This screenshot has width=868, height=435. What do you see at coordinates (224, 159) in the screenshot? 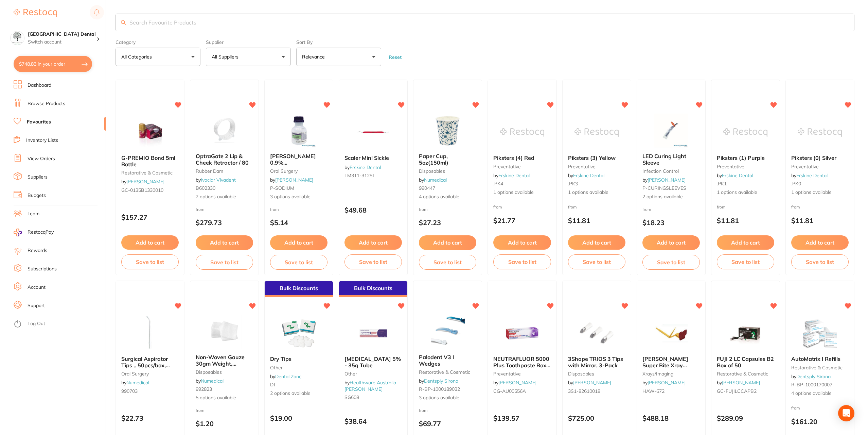
I see `b: OptraGate 2 Lip & Cheek Retractor / 80` at bounding box center [224, 159].